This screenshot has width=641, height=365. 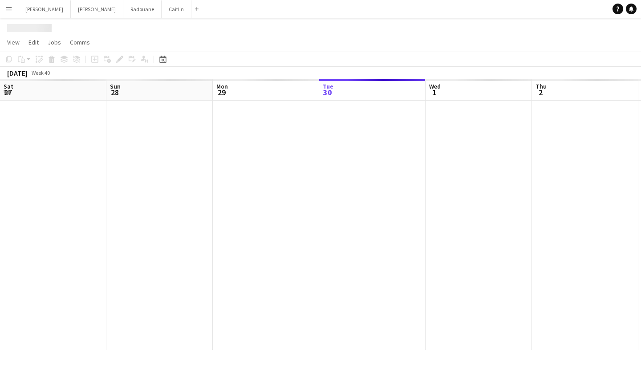 I want to click on span: Edit, so click(x=33, y=42).